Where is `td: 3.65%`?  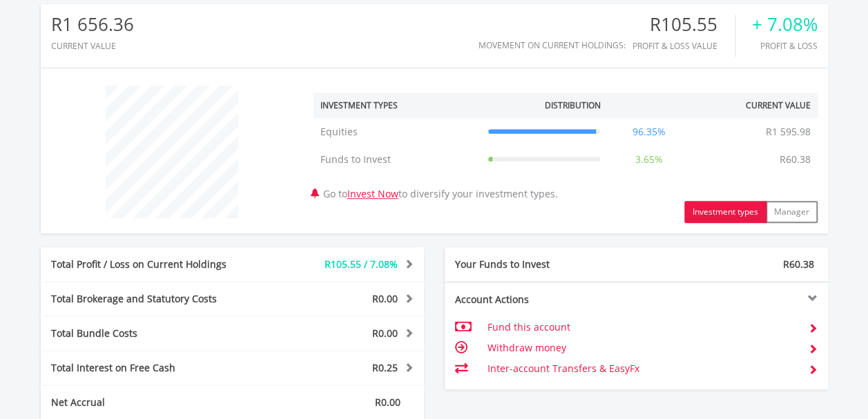
td: 3.65% is located at coordinates (649, 159).